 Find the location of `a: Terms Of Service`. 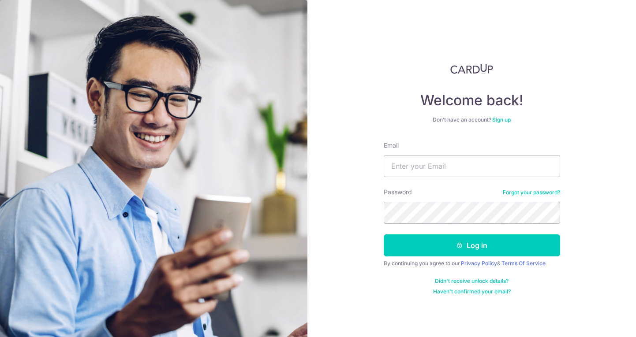

a: Terms Of Service is located at coordinates (524, 263).